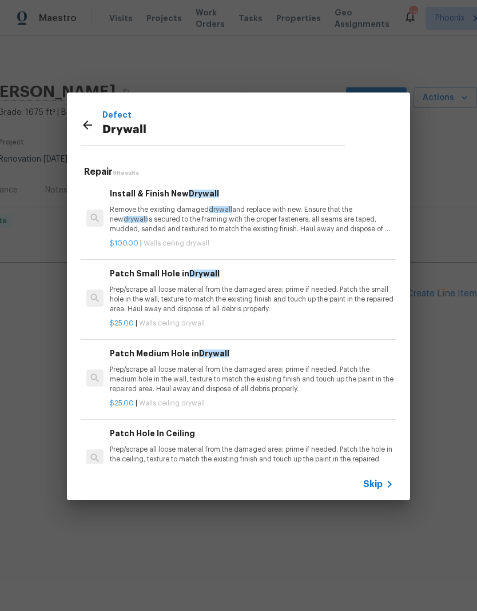  I want to click on p: Drywall, so click(223, 130).